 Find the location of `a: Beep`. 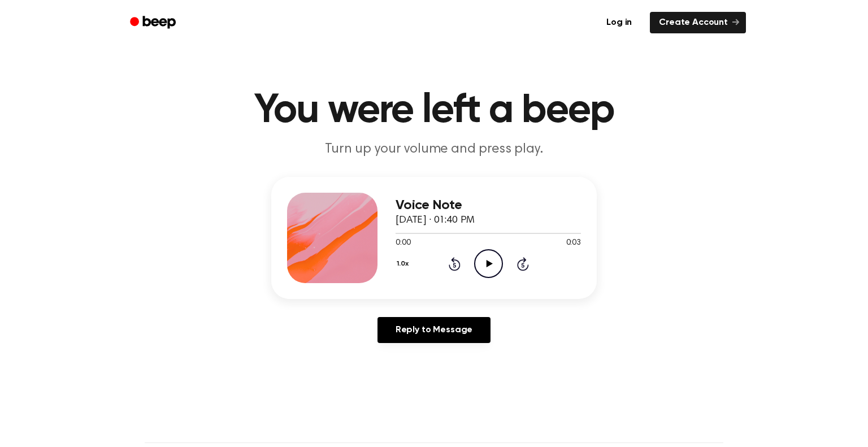

a: Beep is located at coordinates (154, 23).